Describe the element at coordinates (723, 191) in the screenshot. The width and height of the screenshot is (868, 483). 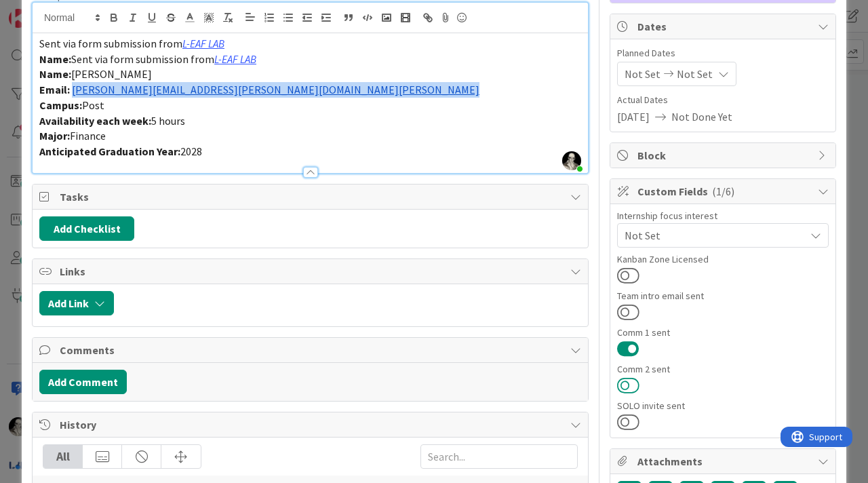
I see `span: ( 1/6 )` at that location.